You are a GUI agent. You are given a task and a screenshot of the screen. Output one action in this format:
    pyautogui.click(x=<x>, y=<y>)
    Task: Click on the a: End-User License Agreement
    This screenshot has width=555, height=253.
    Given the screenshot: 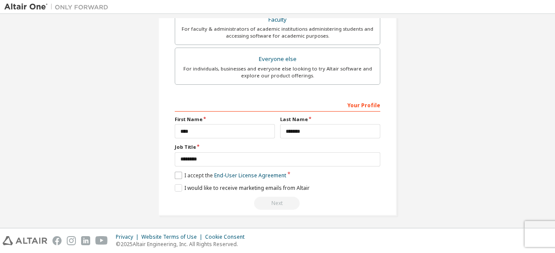 What is the action you would take?
    pyautogui.click(x=250, y=175)
    